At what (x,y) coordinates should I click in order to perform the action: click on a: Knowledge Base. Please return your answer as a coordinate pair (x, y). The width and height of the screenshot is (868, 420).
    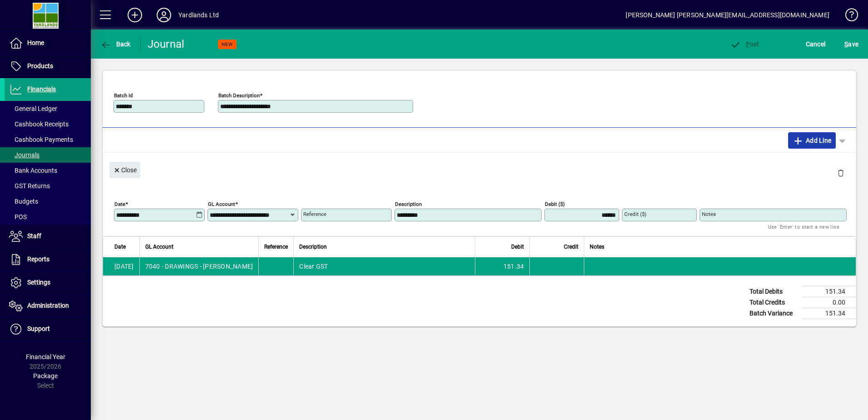
    Looking at the image, I should click on (848, 16).